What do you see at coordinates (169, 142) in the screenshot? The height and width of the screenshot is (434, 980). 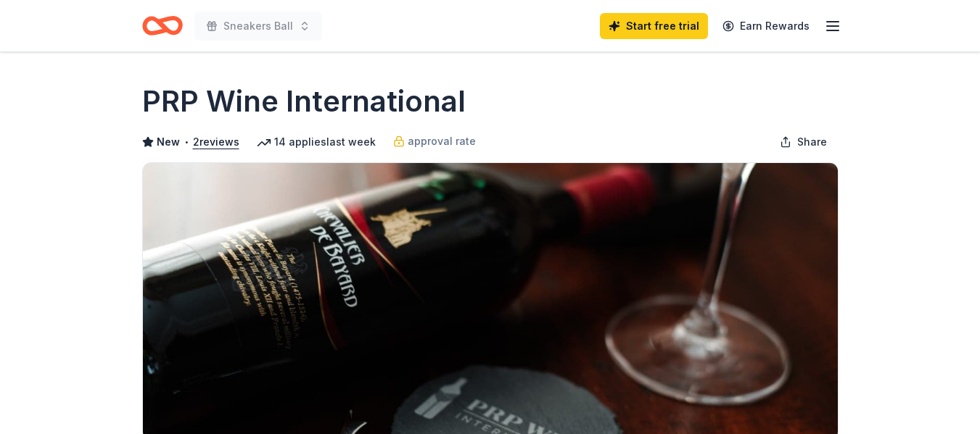 I see `span: New` at bounding box center [169, 142].